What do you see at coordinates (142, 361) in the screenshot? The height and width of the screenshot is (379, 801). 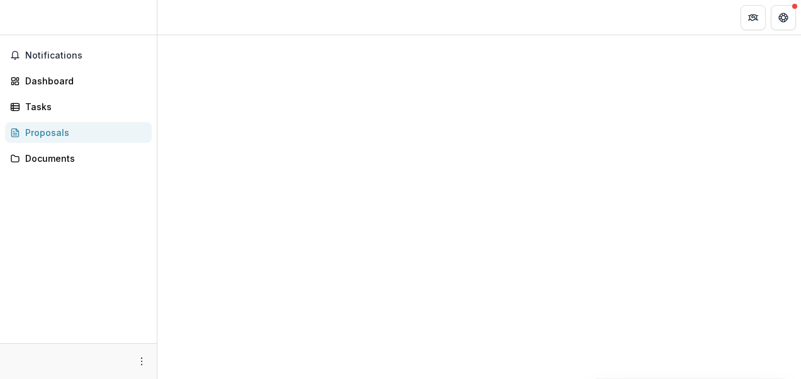 I see `button: More` at bounding box center [142, 361].